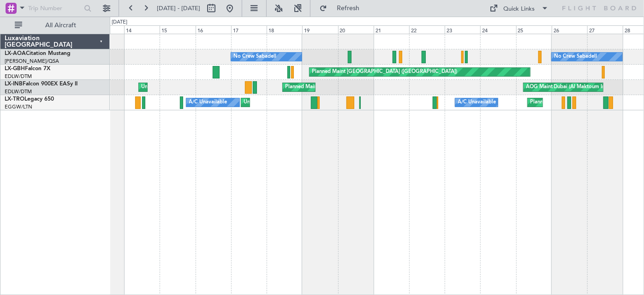  I want to click on div: 17, so click(249, 30).